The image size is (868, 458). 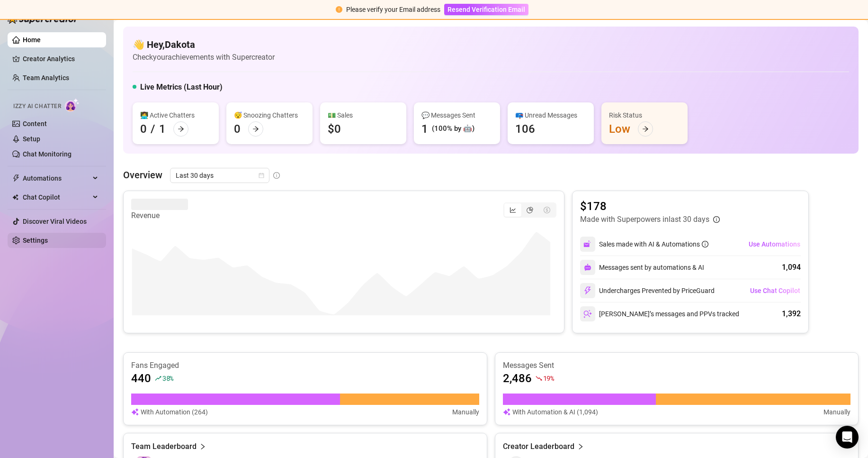 What do you see at coordinates (486, 9) in the screenshot?
I see `button: Resend Verification Email` at bounding box center [486, 9].